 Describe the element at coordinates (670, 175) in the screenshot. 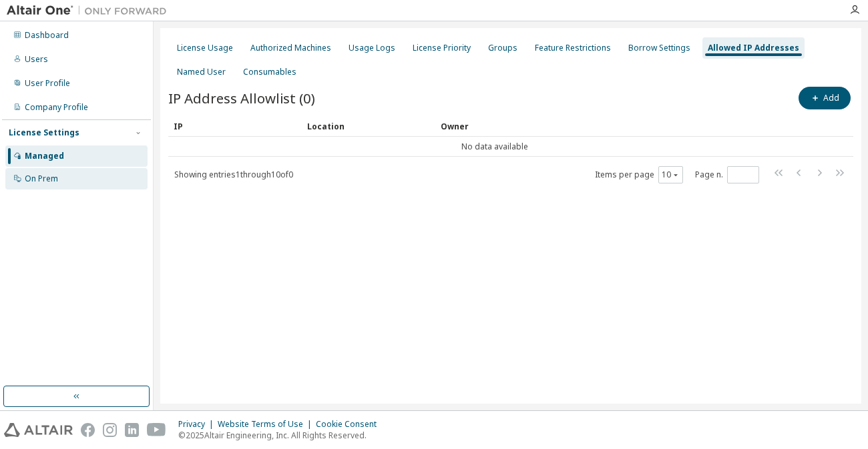

I see `button: 10` at that location.